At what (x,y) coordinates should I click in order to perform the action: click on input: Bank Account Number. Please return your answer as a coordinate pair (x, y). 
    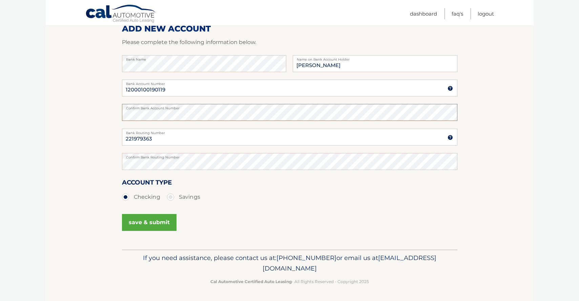
    Looking at the image, I should click on (290, 88).